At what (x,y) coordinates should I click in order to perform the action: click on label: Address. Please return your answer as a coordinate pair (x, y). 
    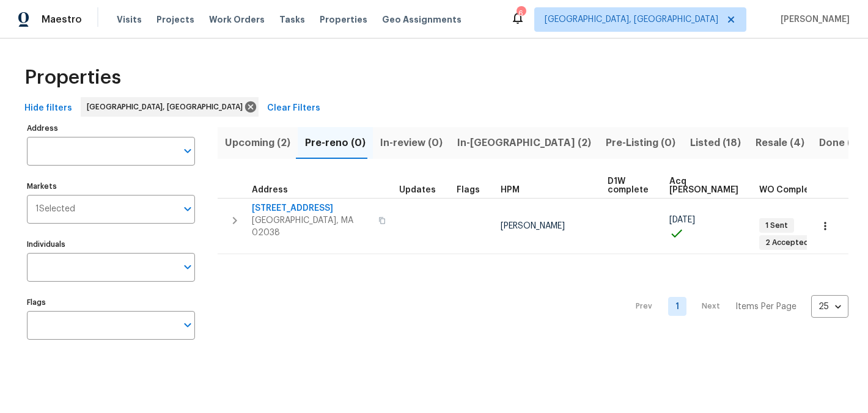
    Looking at the image, I should click on (110, 128).